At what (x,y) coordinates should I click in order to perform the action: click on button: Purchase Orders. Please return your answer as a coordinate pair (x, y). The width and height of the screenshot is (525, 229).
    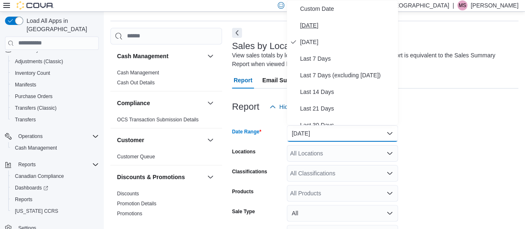
    Looking at the image, I should click on (55, 96).